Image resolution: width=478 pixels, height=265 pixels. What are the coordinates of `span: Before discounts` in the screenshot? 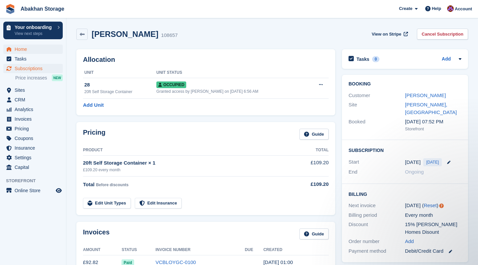 It's located at (112, 185).